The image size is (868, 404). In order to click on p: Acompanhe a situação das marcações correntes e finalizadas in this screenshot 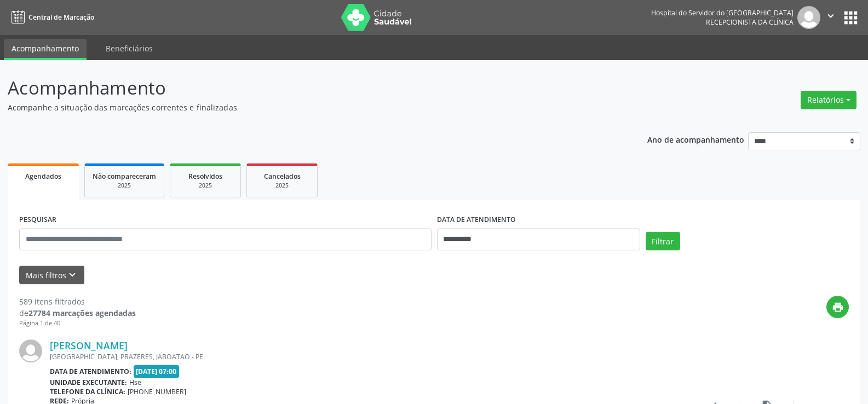, I will do `click(306, 107)`.